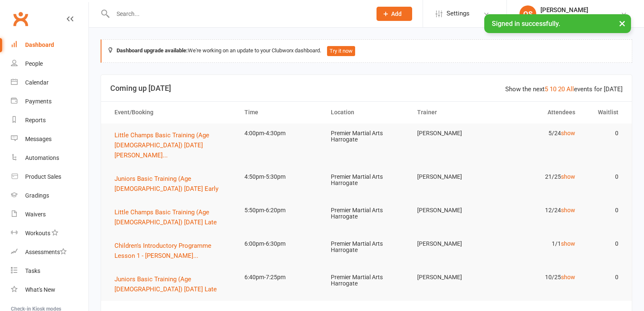 The width and height of the screenshot is (644, 311). What do you see at coordinates (20, 18) in the screenshot?
I see `a: Clubworx` at bounding box center [20, 18].